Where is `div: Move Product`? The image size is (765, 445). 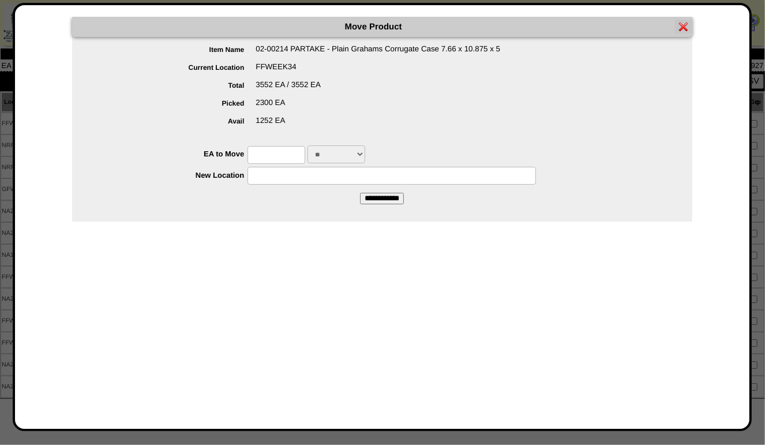
div: Move Product is located at coordinates (382, 27).